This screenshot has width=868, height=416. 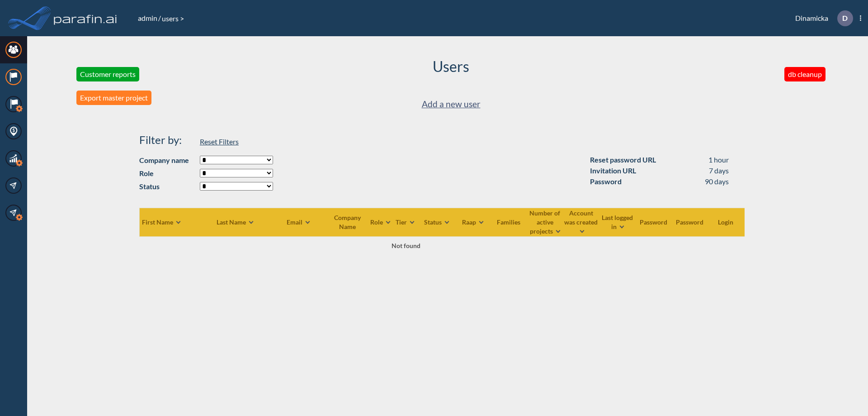 What do you see at coordinates (451, 104) in the screenshot?
I see `a: Add a new user` at bounding box center [451, 104].